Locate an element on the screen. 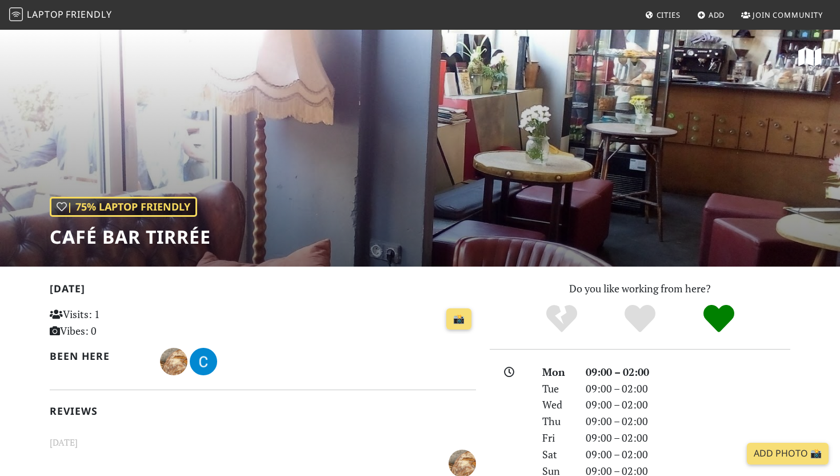 This screenshot has height=476, width=840. span: Add is located at coordinates (717, 15).